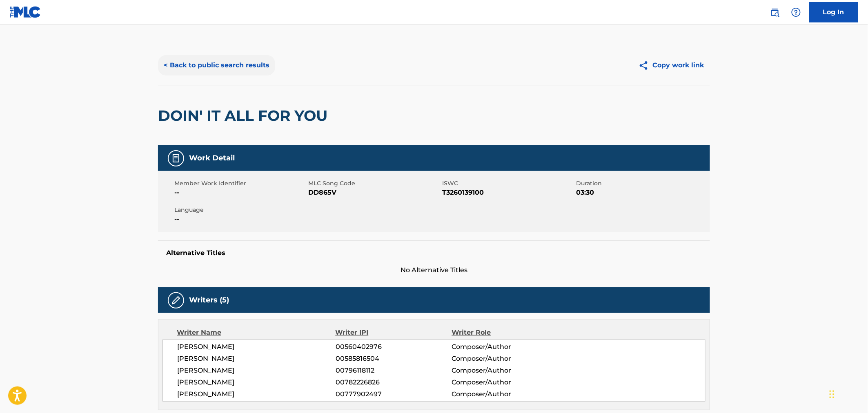  Describe the element at coordinates (641, 193) in the screenshot. I see `span: 03:30` at that location.